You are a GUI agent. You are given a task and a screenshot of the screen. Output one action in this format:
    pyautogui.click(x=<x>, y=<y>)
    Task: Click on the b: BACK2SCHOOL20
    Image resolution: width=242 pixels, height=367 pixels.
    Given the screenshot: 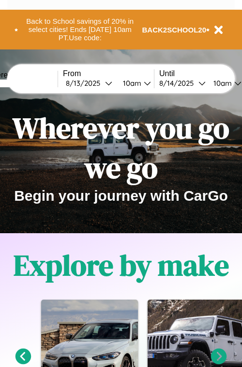 What is the action you would take?
    pyautogui.click(x=174, y=30)
    